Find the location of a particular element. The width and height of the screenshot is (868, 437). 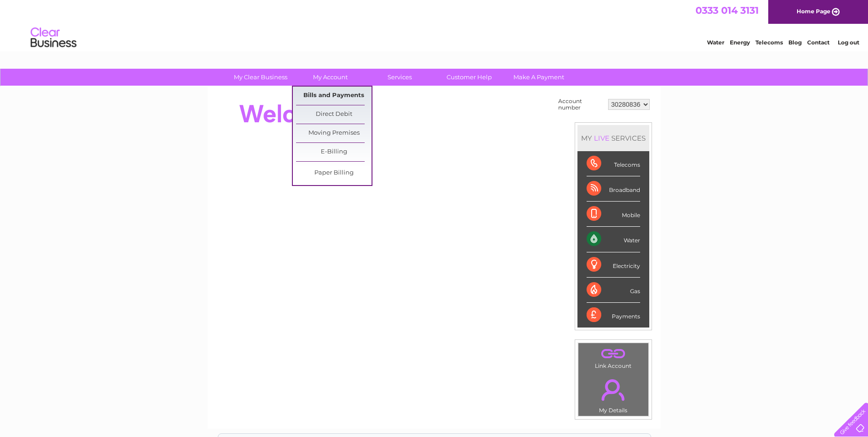

td: My Details is located at coordinates (613, 394).